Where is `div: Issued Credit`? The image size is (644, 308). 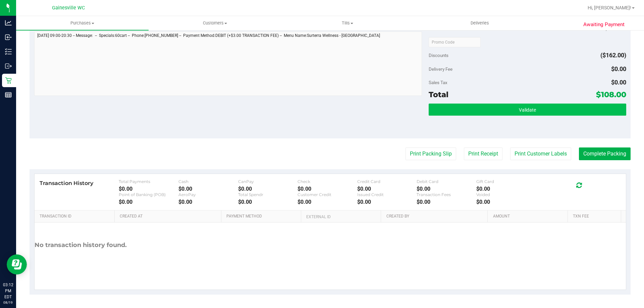
div: Issued Credit is located at coordinates (387, 194).